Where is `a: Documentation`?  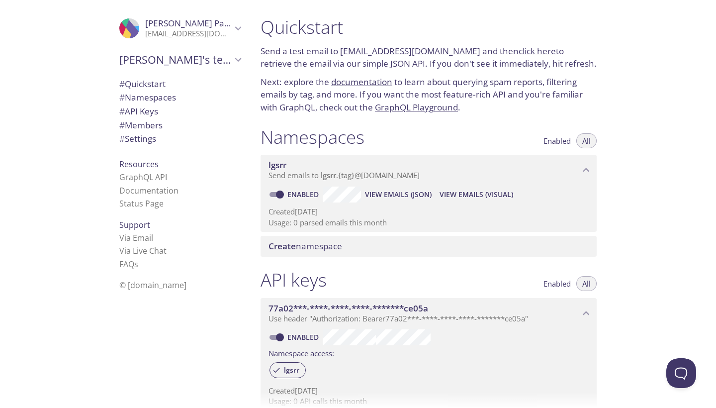
a: Documentation is located at coordinates (149, 190).